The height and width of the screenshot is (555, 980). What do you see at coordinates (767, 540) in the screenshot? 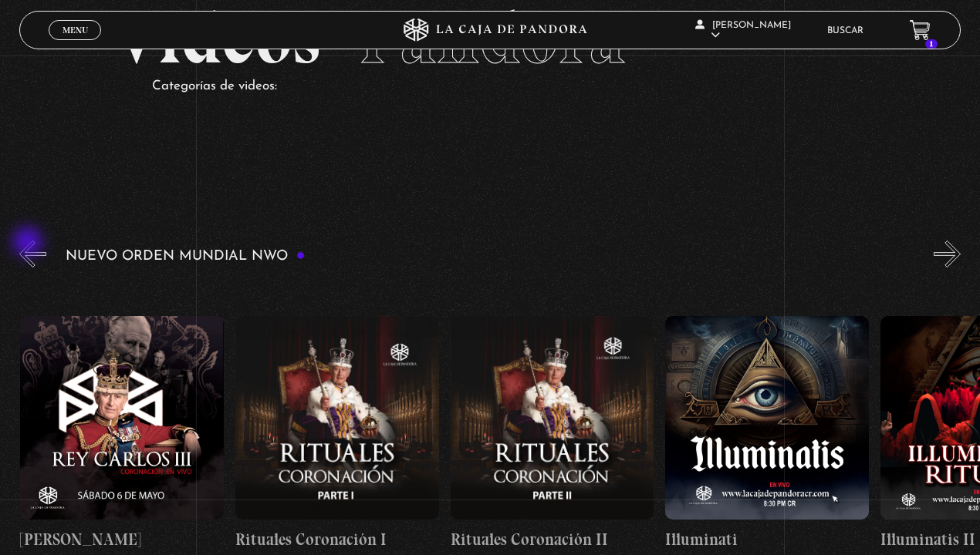
I see `h4: Illuminati` at bounding box center [767, 540].